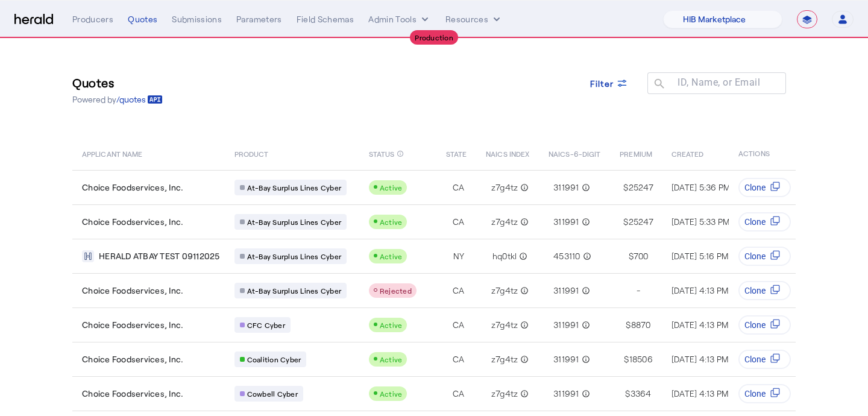  What do you see at coordinates (456, 153) in the screenshot?
I see `span: STATE` at bounding box center [456, 153].